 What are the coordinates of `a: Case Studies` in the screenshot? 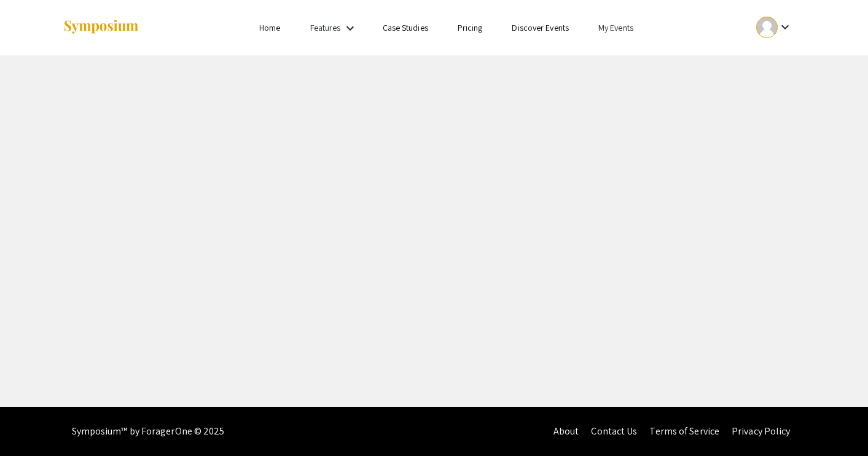 It's located at (406, 28).